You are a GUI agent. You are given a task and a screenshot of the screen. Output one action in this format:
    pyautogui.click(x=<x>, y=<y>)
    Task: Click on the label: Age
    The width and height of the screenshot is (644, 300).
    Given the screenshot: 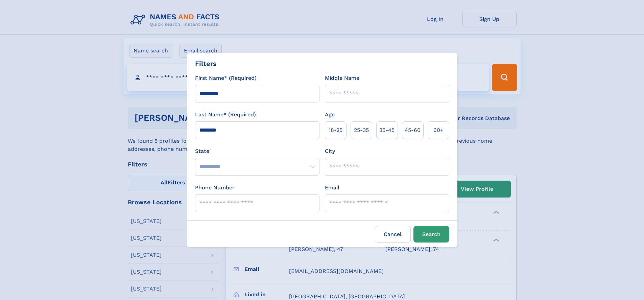 What is the action you would take?
    pyautogui.click(x=330, y=115)
    